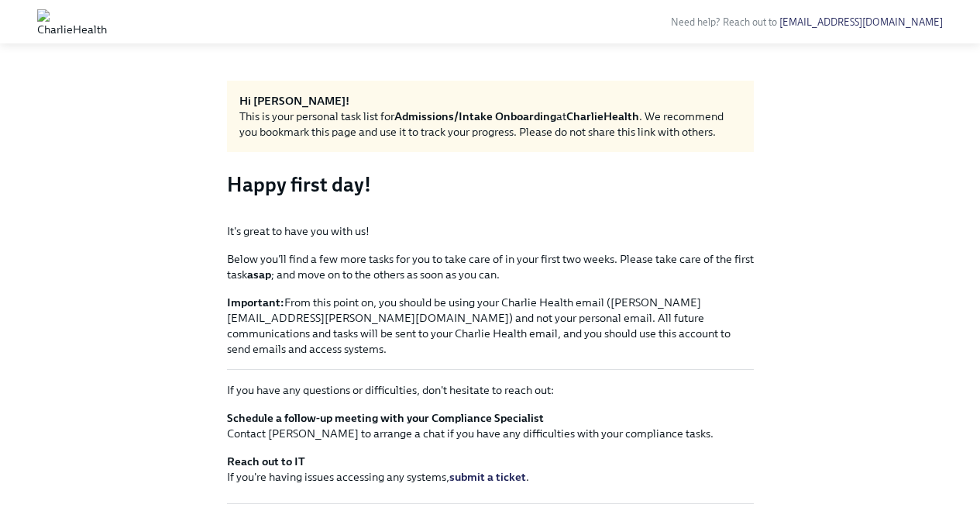  What do you see at coordinates (385, 418) in the screenshot?
I see `strong: Schedule a follow-up meeting with your Compliance Specialist` at bounding box center [385, 418].